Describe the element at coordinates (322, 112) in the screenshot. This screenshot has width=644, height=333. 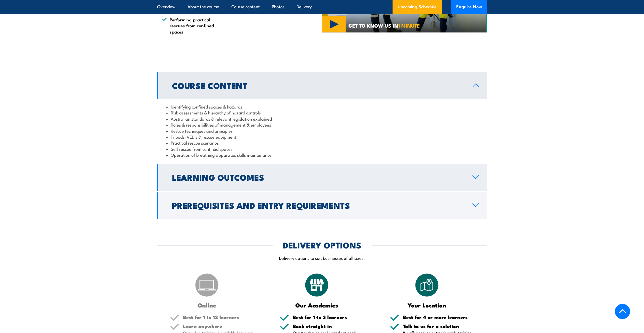
I see `li: Risk assessments & hierarchy of hazard controls` at that location.